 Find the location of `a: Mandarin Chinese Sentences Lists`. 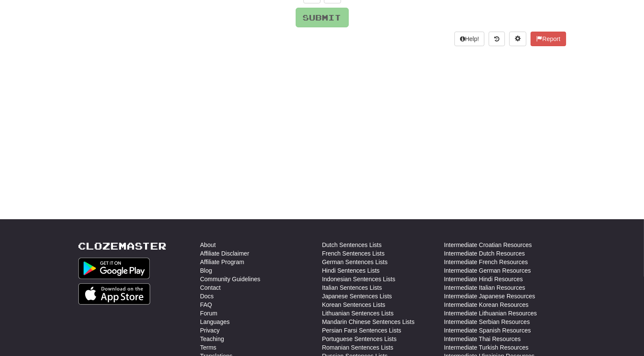

a: Mandarin Chinese Sentences Lists is located at coordinates (368, 322).